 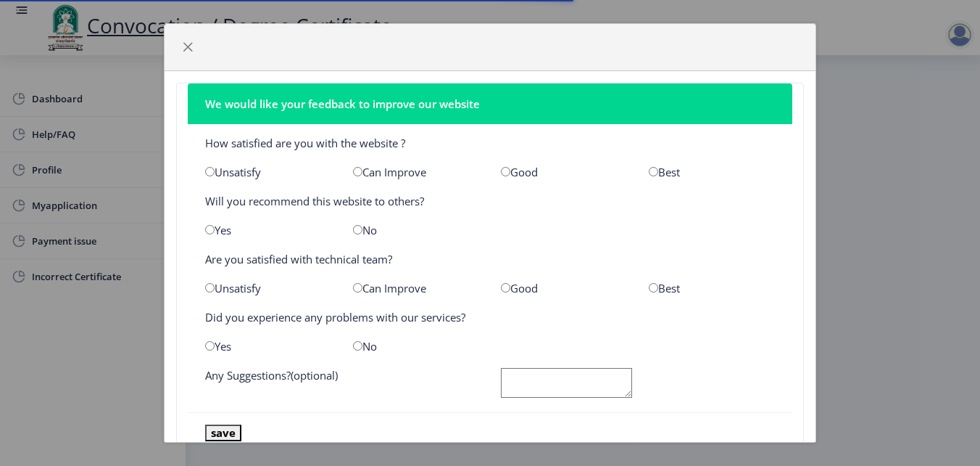 What do you see at coordinates (223, 432) in the screenshot?
I see `button: save` at bounding box center [223, 432].